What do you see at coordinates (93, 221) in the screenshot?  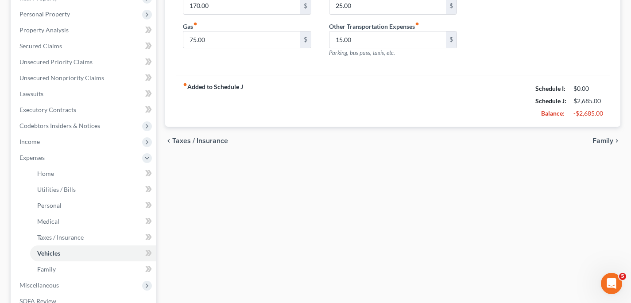 I see `a: Medical` at bounding box center [93, 221].